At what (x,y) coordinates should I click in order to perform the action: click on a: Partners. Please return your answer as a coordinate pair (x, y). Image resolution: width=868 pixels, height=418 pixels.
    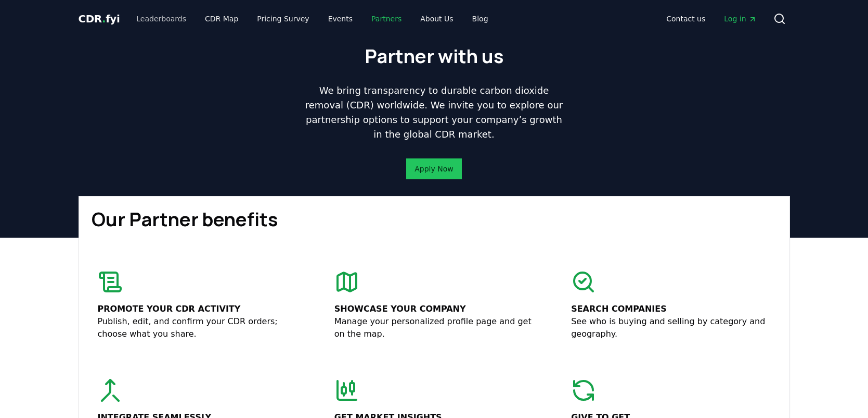
    Looking at the image, I should click on (386, 18).